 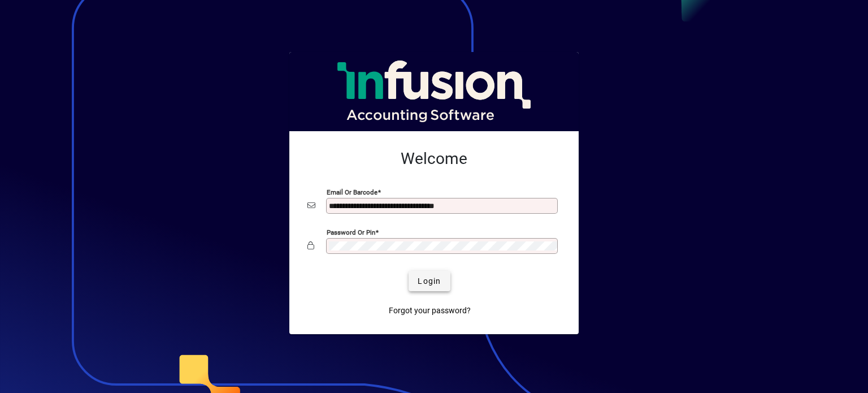 What do you see at coordinates (352, 192) in the screenshot?
I see `mat-label: Email or Barcode` at bounding box center [352, 192].